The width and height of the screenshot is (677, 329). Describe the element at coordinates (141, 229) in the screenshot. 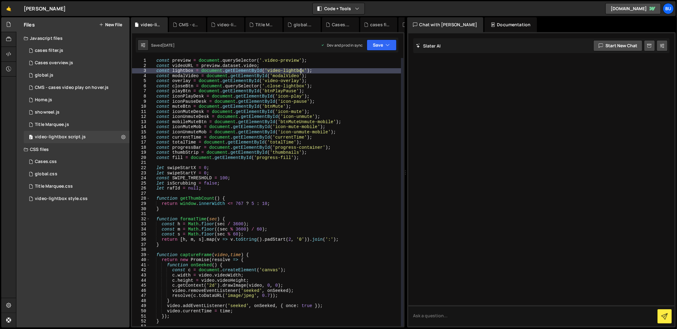

I see `div: 34` at that location.